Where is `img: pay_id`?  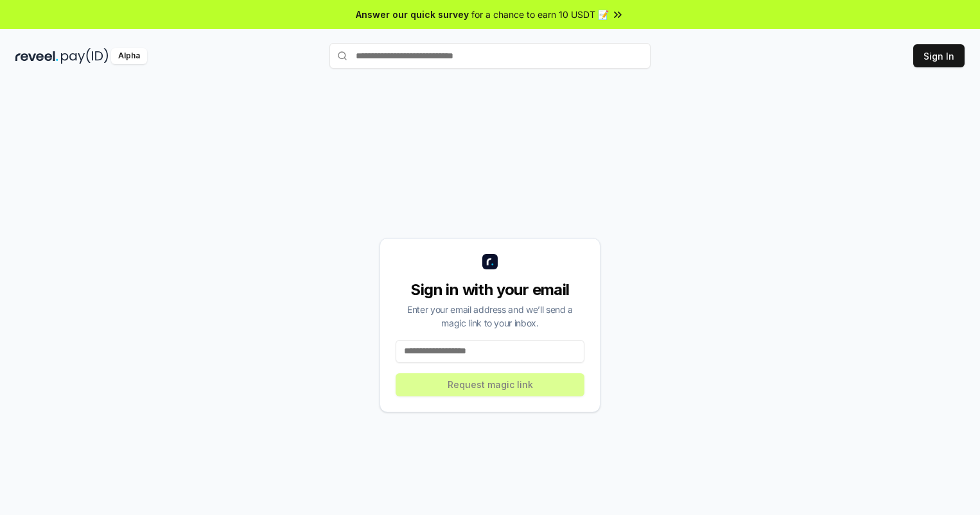
img: pay_id is located at coordinates (85, 56).